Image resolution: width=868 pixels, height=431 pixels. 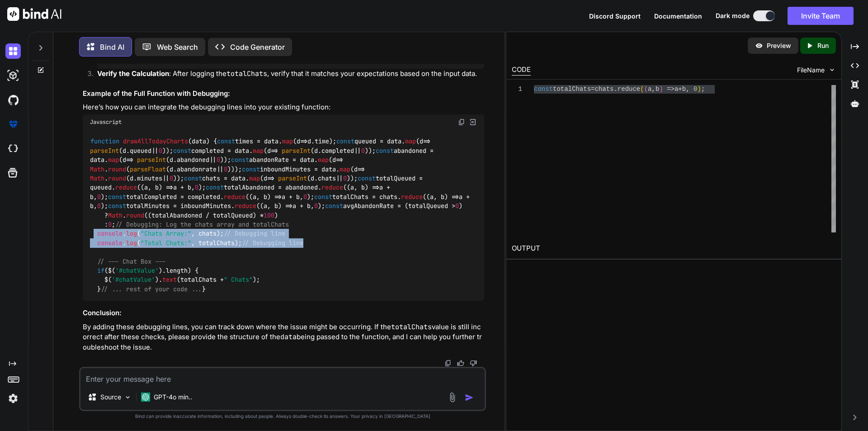 I want to click on span: function, so click(x=105, y=142).